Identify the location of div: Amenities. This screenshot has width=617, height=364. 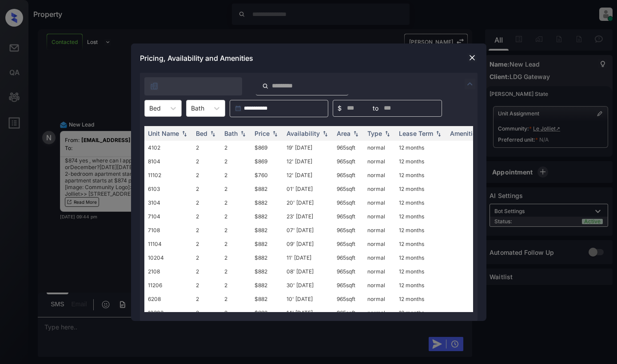
(464, 133).